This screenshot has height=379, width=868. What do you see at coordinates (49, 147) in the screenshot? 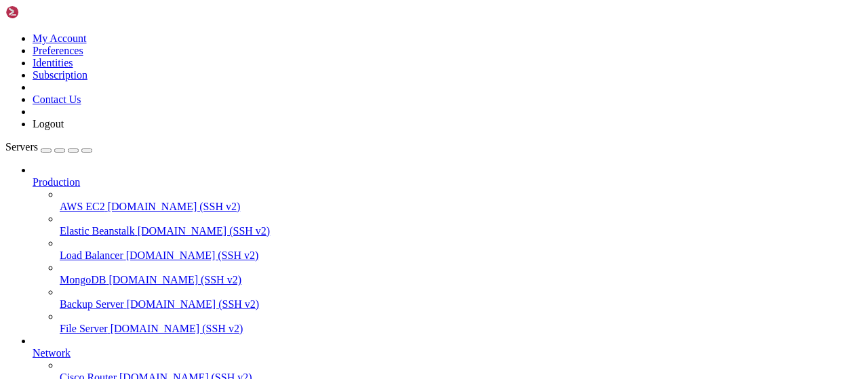
I see `a: Servers` at bounding box center [49, 147].